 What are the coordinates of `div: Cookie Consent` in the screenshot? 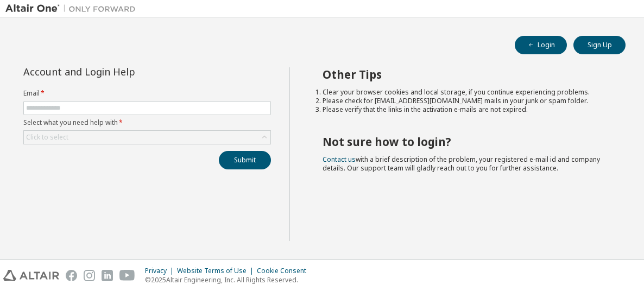 It's located at (284, 271).